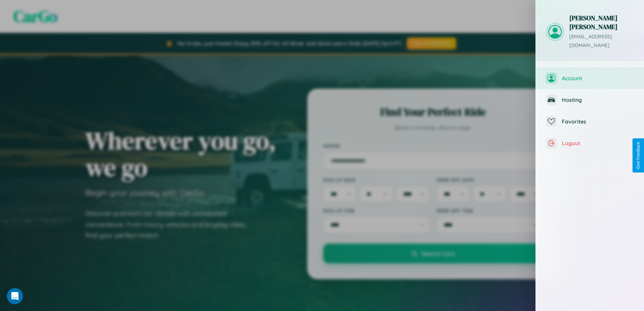 The width and height of the screenshot is (644, 311). What do you see at coordinates (598, 121) in the screenshot?
I see `span: Favorites` at bounding box center [598, 121].